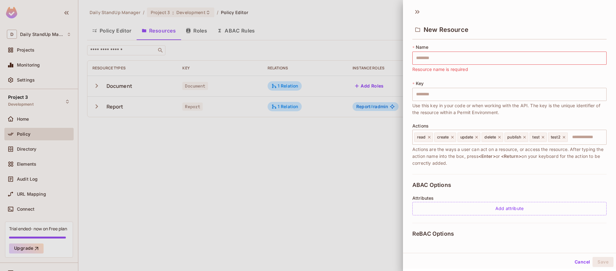  Describe the element at coordinates (421, 137) in the screenshot. I see `span: read` at that location.